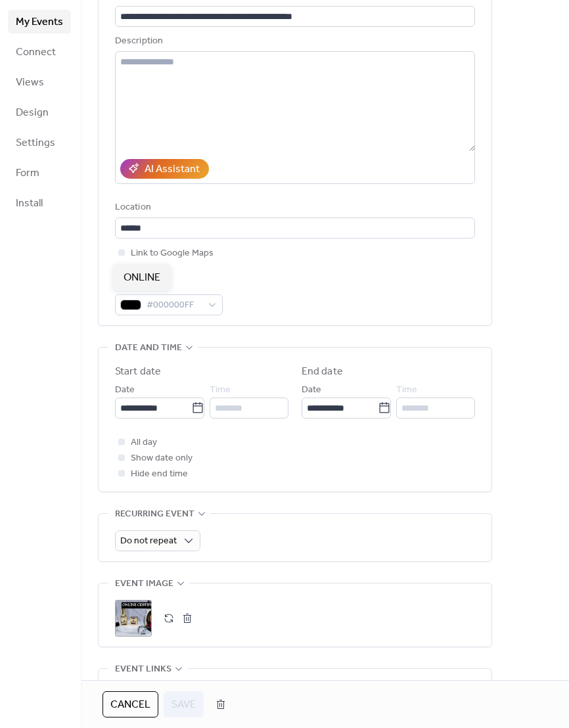 Image resolution: width=569 pixels, height=728 pixels. What do you see at coordinates (144, 584) in the screenshot?
I see `span: Event image` at bounding box center [144, 584].